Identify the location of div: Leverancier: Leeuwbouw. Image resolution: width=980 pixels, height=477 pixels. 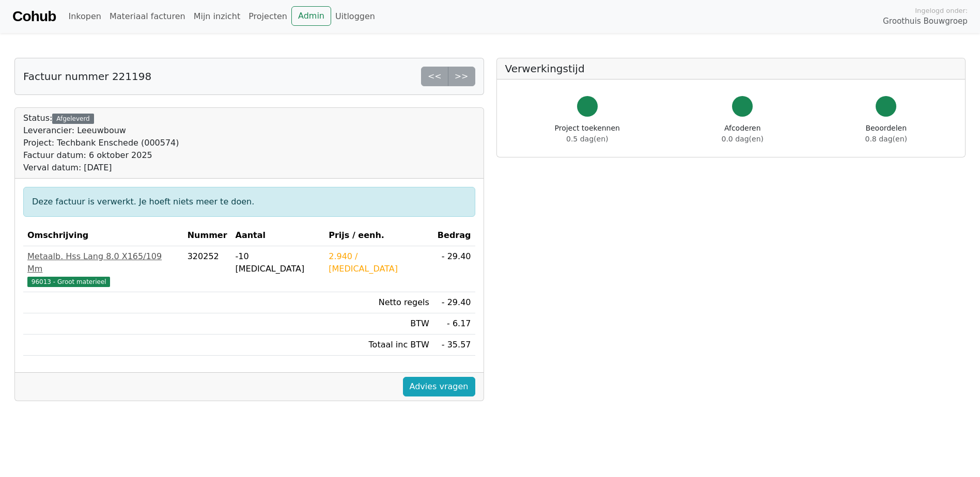
(102, 130).